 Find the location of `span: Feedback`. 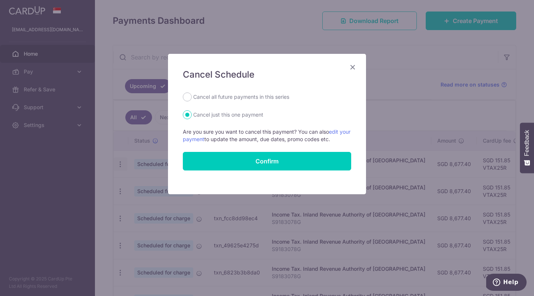

span: Feedback is located at coordinates (527, 143).